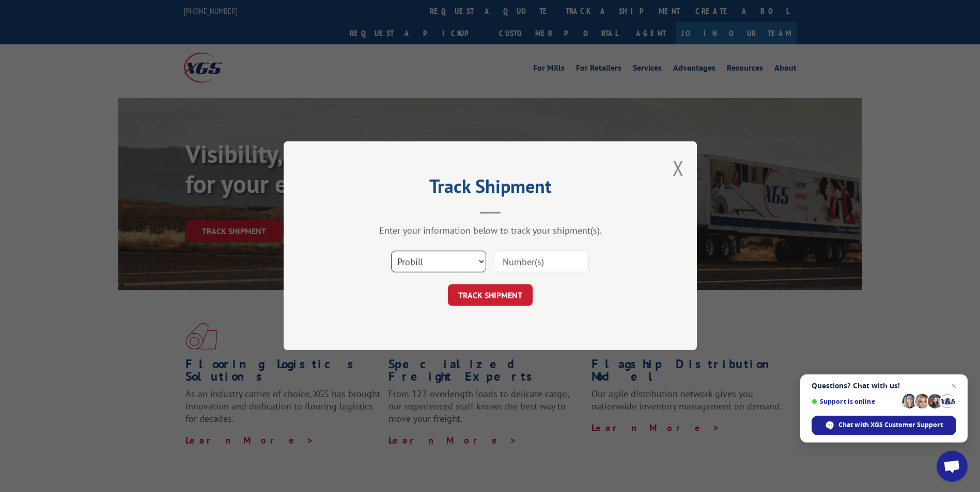 The image size is (980, 492). I want to click on button: Close modal, so click(678, 168).